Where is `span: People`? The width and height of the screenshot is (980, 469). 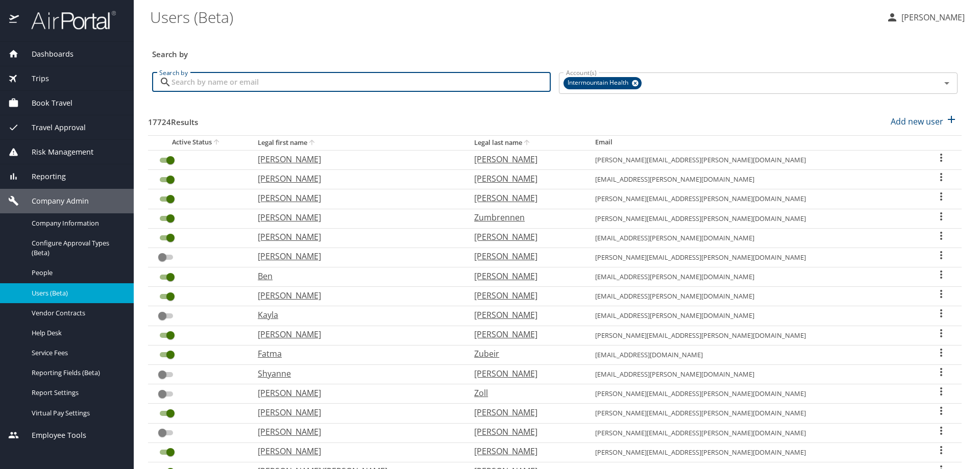 span: People is located at coordinates (77, 273).